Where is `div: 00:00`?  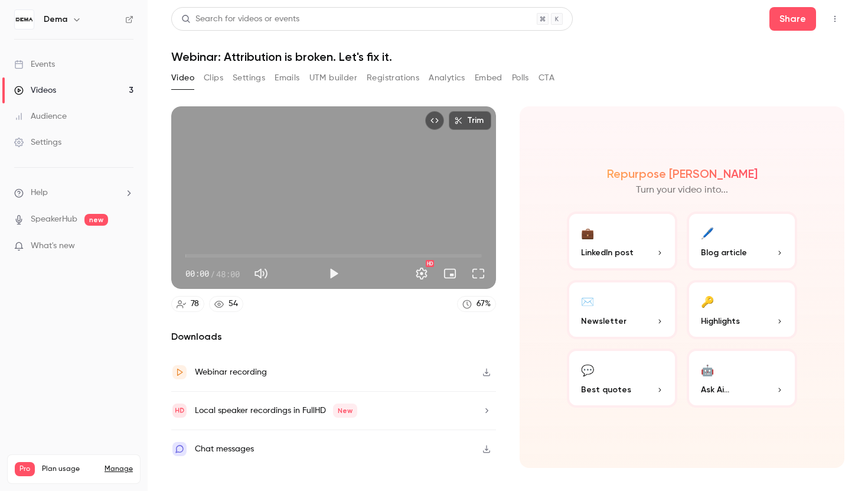
div: 00:00 is located at coordinates (212, 274).